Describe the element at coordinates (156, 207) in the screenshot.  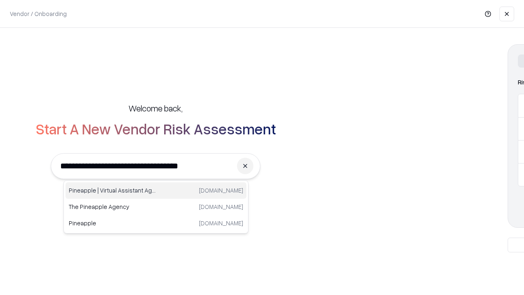
I see `div: Suggestions` at that location.